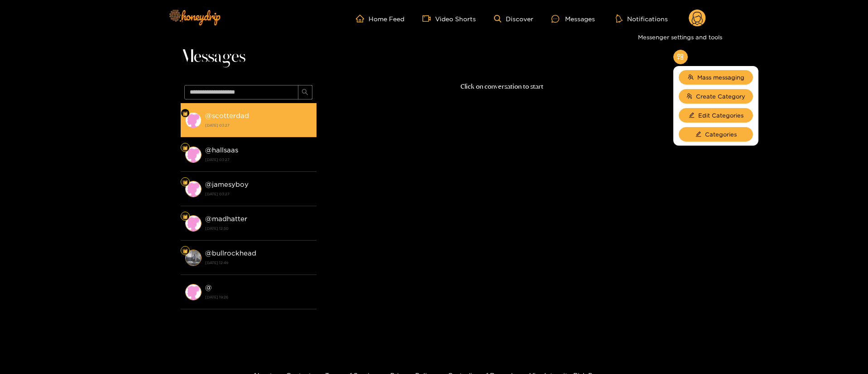 The height and width of the screenshot is (374, 868). Describe the element at coordinates (681, 57) in the screenshot. I see `button: appstore-add` at that location.